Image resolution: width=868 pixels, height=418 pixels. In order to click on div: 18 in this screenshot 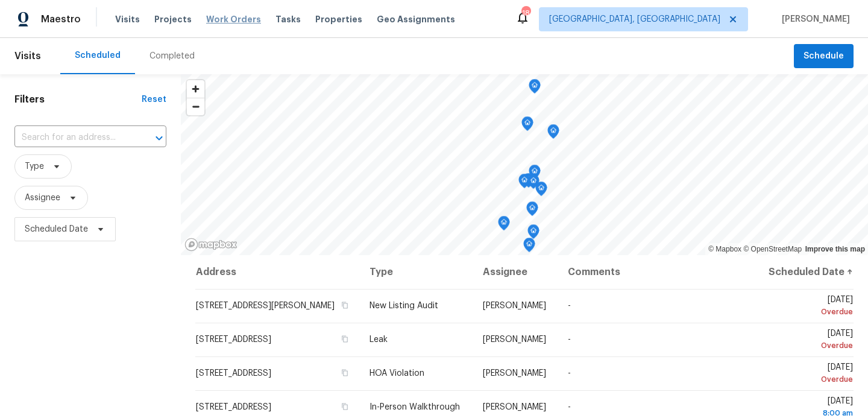, I will do `click(526, 13)`.